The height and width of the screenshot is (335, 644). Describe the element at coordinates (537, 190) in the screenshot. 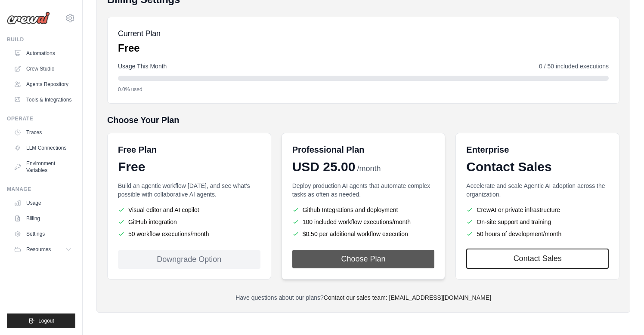

I see `p: Accelerate and scale Agentic AI adoption across the organization.` at that location.